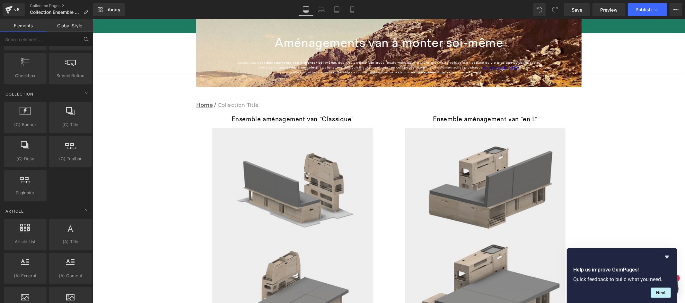 The image size is (685, 303). Describe the element at coordinates (296, 24) in the screenshot. I see `h1: Aménagements van à monter soi-même` at that location.